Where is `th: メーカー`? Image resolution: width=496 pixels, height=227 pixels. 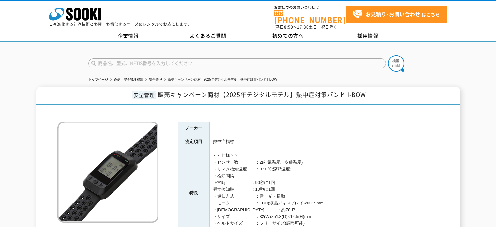 th: メーカー is located at coordinates (194, 128).